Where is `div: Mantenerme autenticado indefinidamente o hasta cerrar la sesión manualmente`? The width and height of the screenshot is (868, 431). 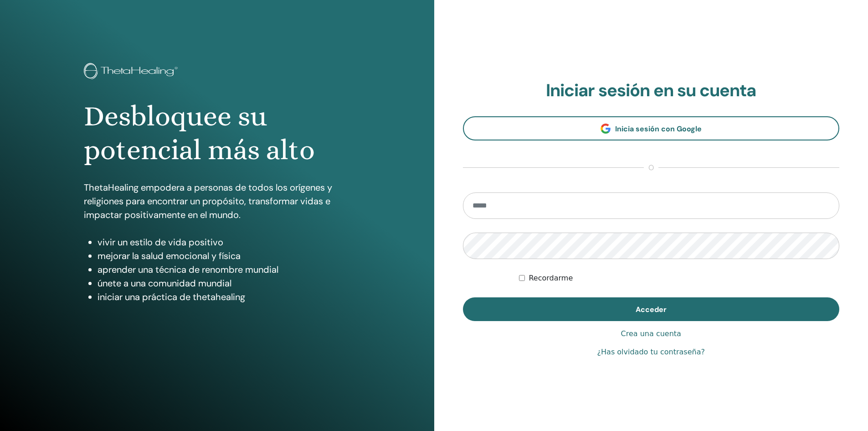
div: Mantenerme autenticado indefinidamente o hasta cerrar la sesión manualmente is located at coordinates (679, 278).